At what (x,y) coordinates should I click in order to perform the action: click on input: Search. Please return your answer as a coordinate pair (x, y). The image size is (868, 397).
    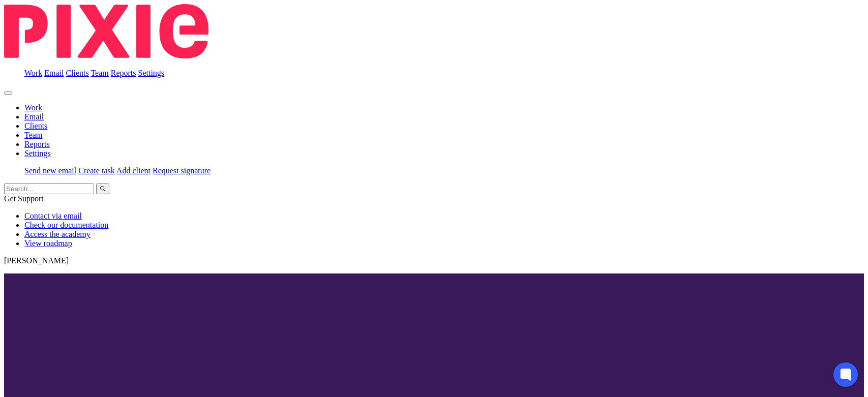
    Looking at the image, I should click on (49, 188).